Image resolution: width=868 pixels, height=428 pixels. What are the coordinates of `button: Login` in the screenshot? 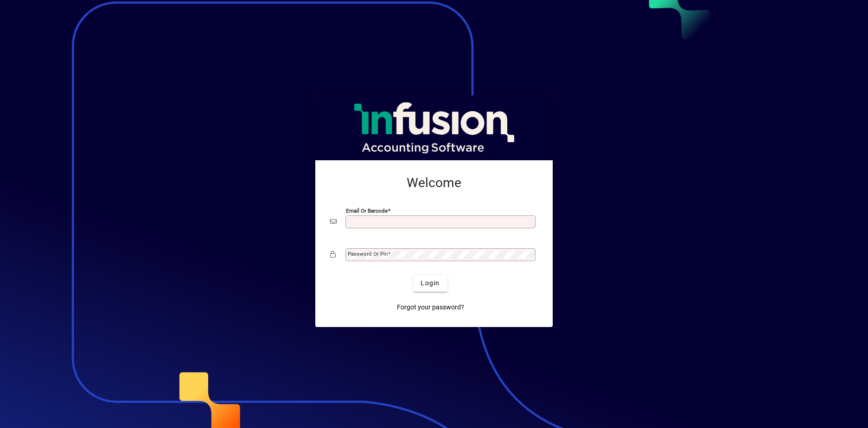 It's located at (430, 284).